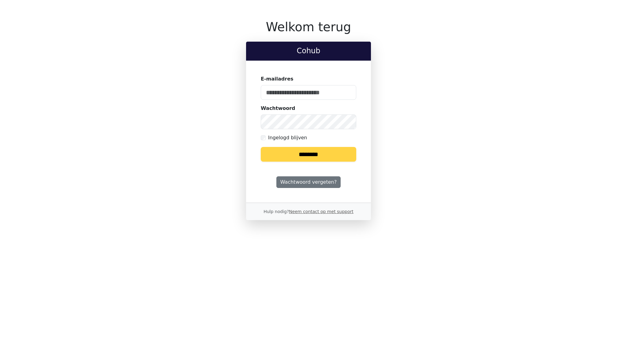 This screenshot has width=617, height=364. I want to click on a: Wachtwoord vergeten?, so click(309, 182).